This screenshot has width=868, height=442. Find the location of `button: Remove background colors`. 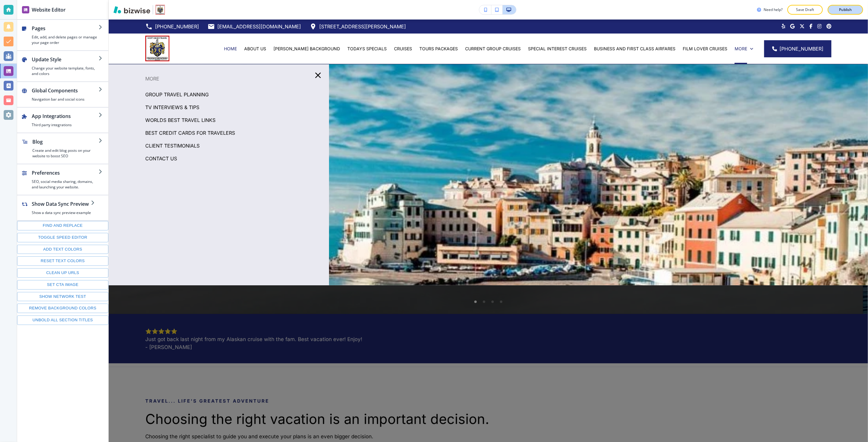

button: Remove background colors is located at coordinates (62, 308).